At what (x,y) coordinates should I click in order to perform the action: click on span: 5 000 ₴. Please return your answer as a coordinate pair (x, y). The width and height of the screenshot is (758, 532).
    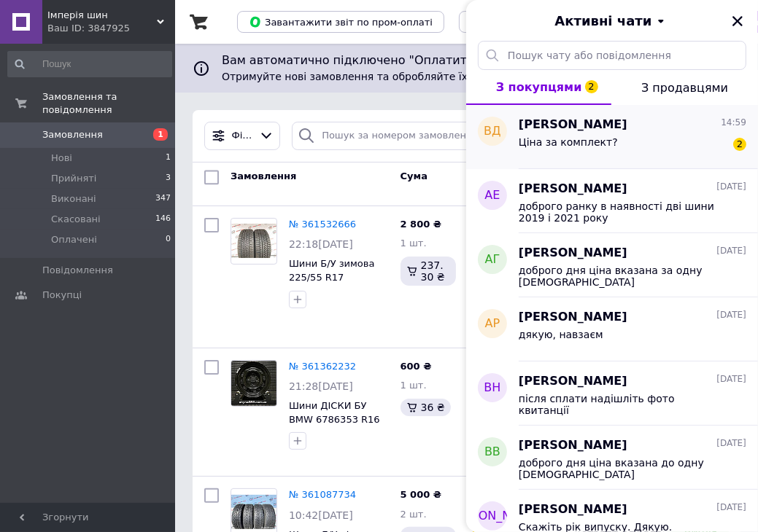
    Looking at the image, I should click on (421, 494).